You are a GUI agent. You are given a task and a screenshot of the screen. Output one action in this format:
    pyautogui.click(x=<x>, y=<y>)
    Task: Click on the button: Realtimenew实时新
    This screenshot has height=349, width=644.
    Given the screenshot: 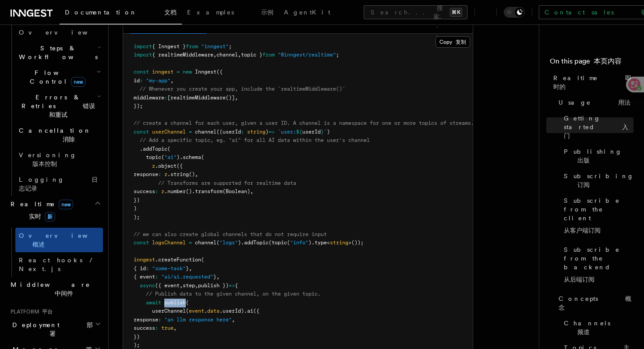 What is the action you would take?
    pyautogui.click(x=55, y=212)
    